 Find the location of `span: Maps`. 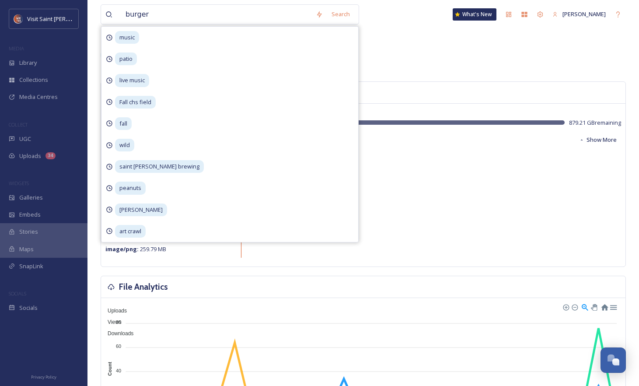

span: Maps is located at coordinates (26, 249).